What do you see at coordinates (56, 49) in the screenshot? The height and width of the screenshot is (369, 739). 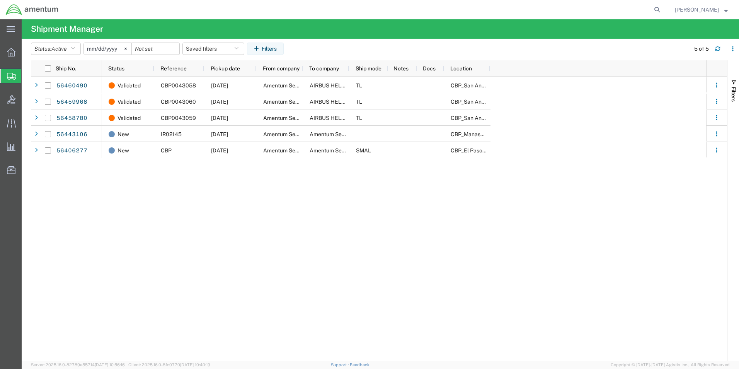 I see `button: Status:Active` at bounding box center [56, 49].